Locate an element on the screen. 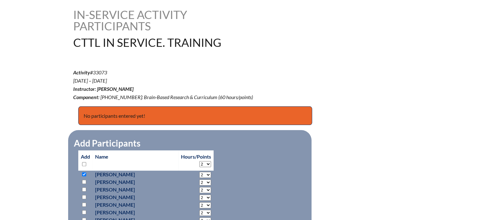 This screenshot has width=482, height=220. legend: Add Participants is located at coordinates (107, 143).